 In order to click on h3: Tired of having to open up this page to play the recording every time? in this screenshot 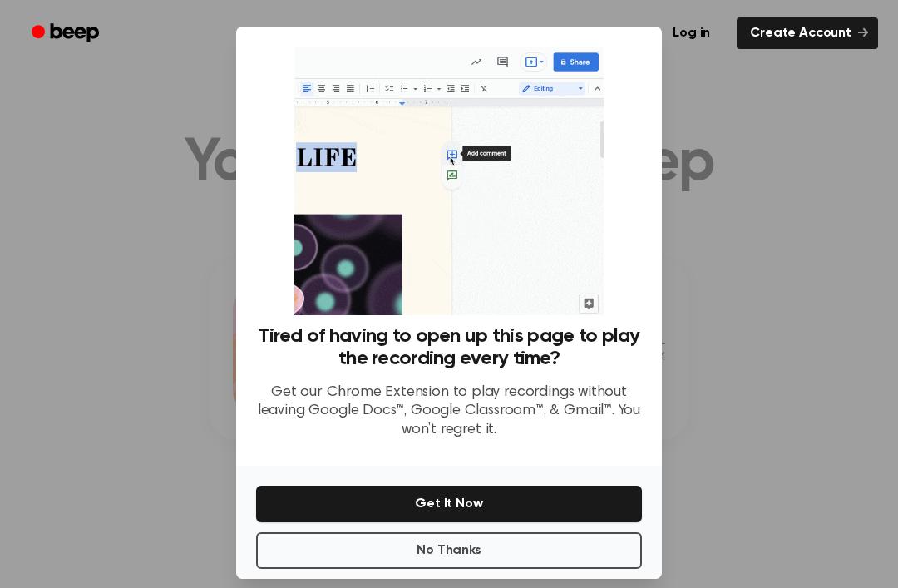, I will do `click(449, 347)`.